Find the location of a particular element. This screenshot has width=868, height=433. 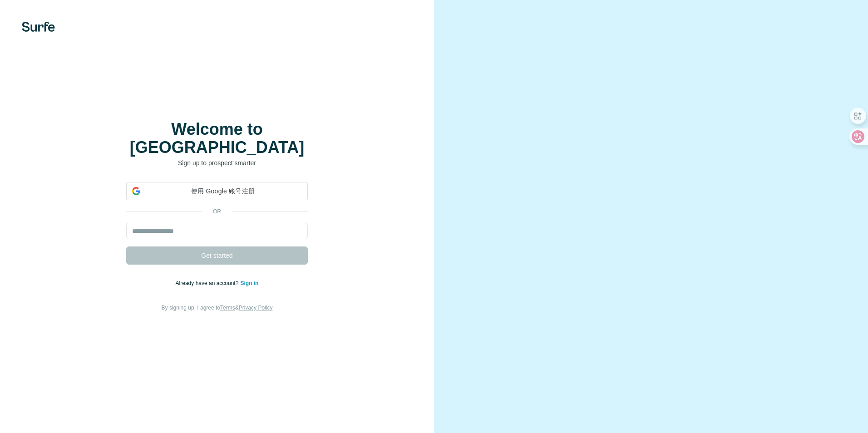

span: Already have an account? is located at coordinates (208, 284).